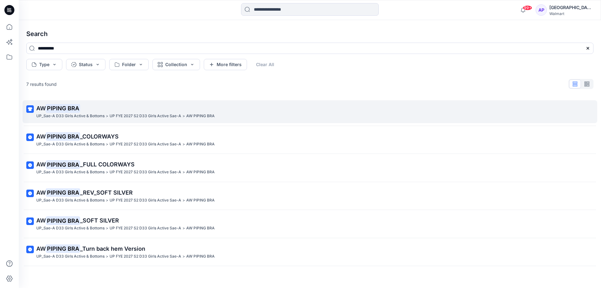  What do you see at coordinates (310, 252) in the screenshot?
I see `a: AWPIPING BRA_Turn back hem VersionUP_Sae-A D33 Girls Active & Bottoms>UP FYE 2027 S2 D33 Girls Ac...` at bounding box center [310, 252].